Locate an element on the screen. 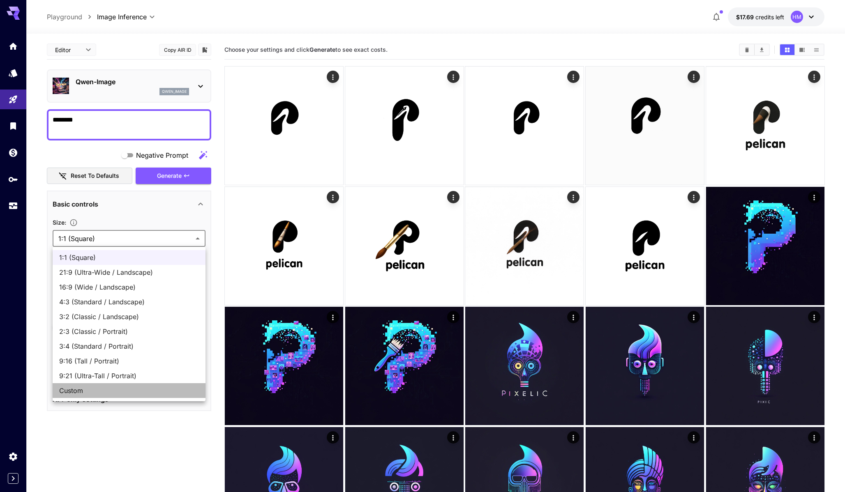  span: Custom is located at coordinates (129, 391).